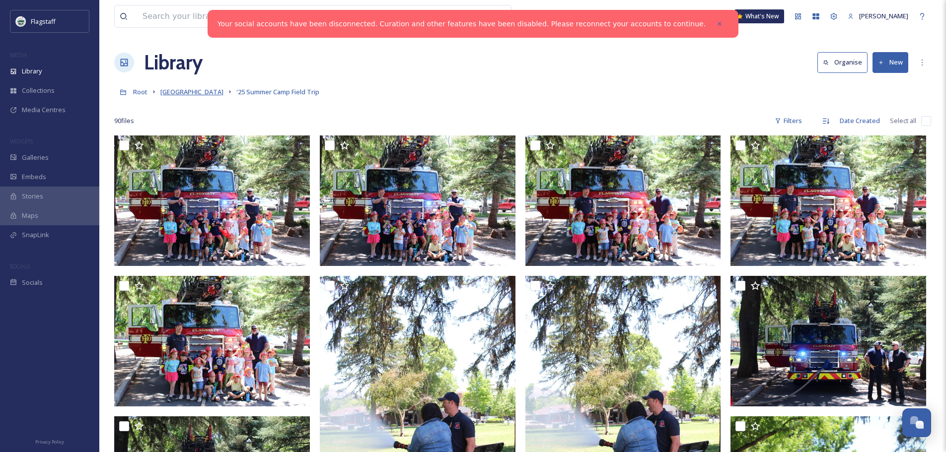  Describe the element at coordinates (890, 62) in the screenshot. I see `button: New` at that location.